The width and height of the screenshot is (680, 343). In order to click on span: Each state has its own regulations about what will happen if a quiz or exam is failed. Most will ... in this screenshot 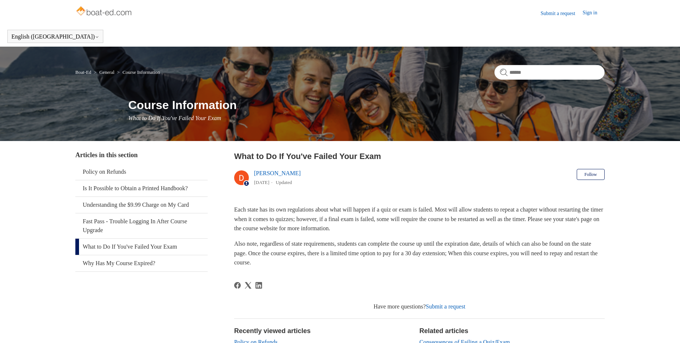, I will do `click(419, 219)`.